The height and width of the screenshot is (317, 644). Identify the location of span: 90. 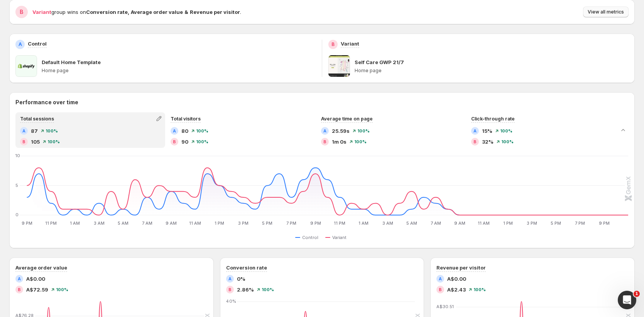
(185, 142).